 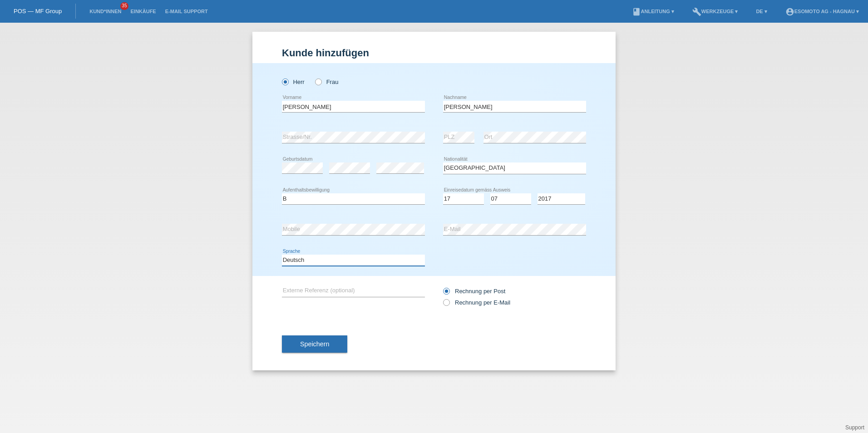 What do you see at coordinates (761, 11) in the screenshot?
I see `a: DE ▾` at bounding box center [761, 11].